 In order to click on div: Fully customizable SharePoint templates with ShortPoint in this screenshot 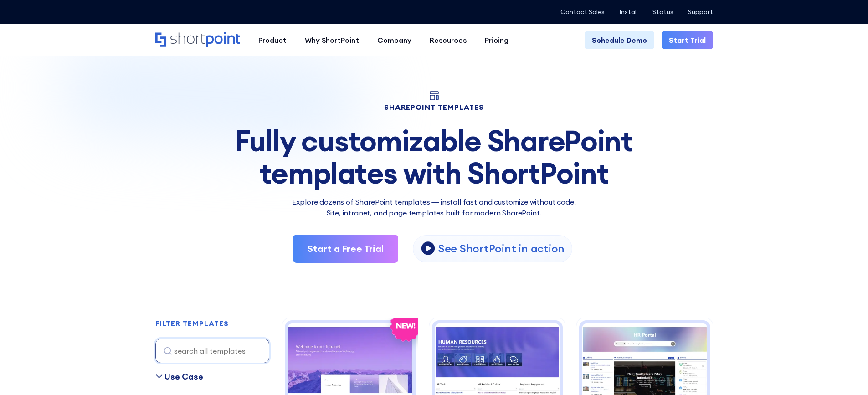, I will do `click(434, 157)`.